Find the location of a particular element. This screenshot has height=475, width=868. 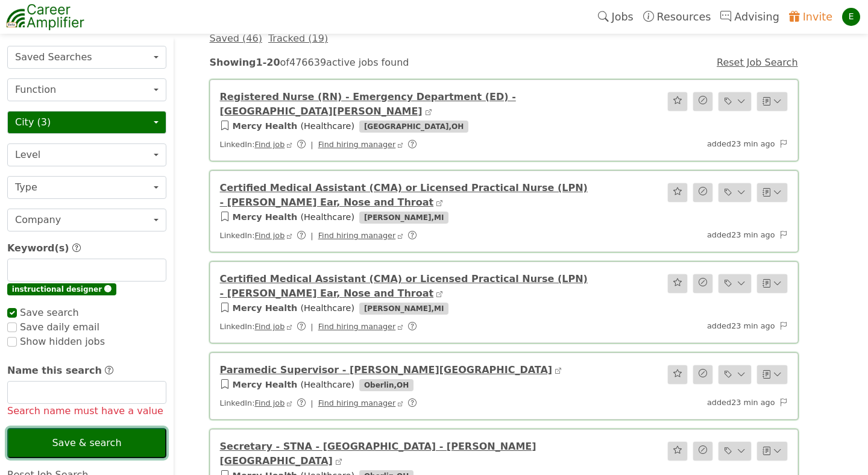

span: Save search is located at coordinates (47, 312).